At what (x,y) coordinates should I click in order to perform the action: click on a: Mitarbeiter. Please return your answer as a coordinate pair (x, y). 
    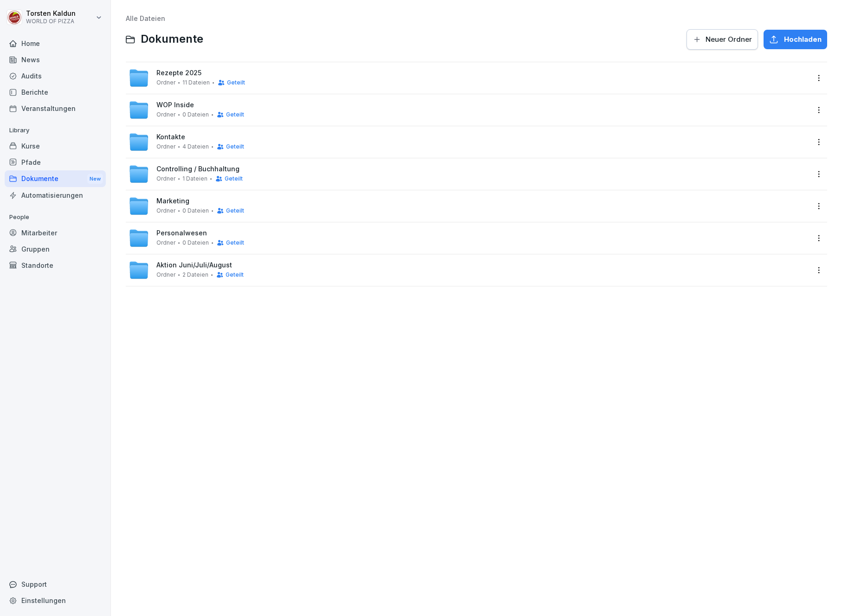
    Looking at the image, I should click on (55, 232).